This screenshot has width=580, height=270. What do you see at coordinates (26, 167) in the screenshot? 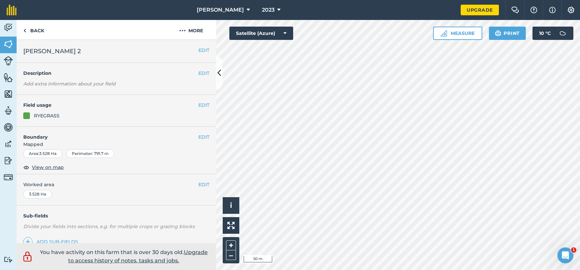
I see `img: svg+xml;base64,PHN2ZyB4bWxucz0iaHR0cDovL3d3dy53My5vcmcvMjAwMC9zdmciIHdpZHRoPSIxOCIgaGVpZ2h0PSIyNC...` at bounding box center [26, 167].